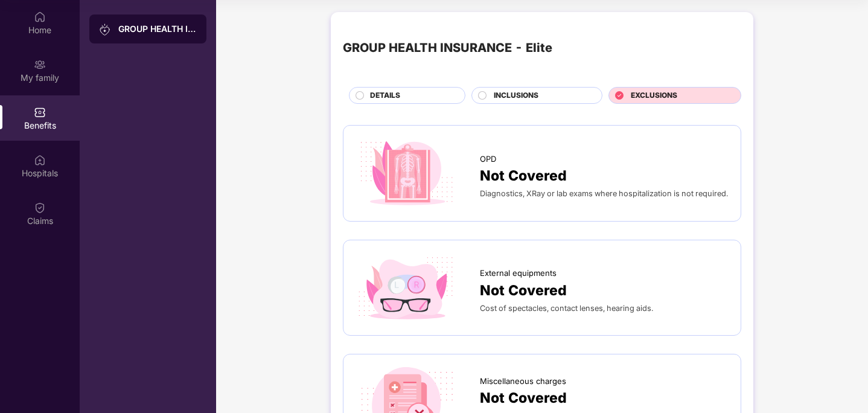 The width and height of the screenshot is (868, 413). Describe the element at coordinates (523, 381) in the screenshot. I see `span: Miscellaneous charges` at that location.